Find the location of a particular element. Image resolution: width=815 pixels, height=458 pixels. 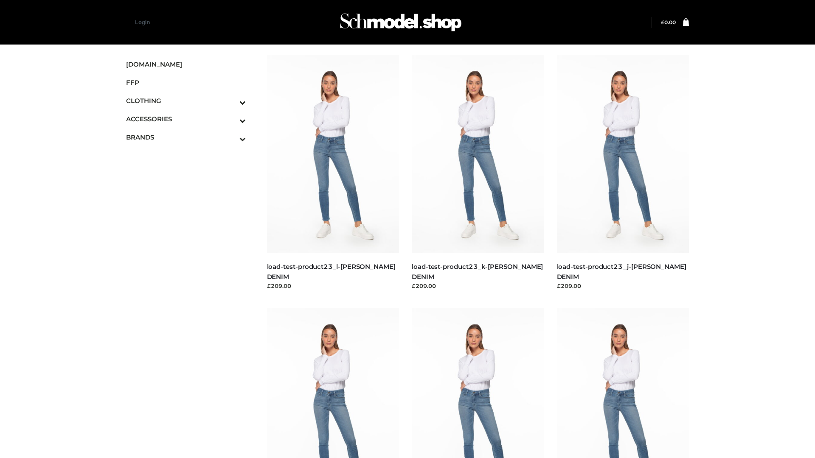

span: BRANDS is located at coordinates (186, 137).